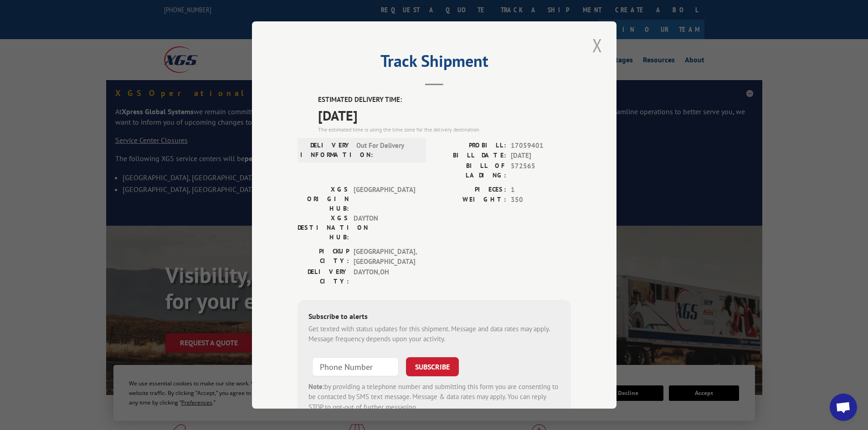  I want to click on label: BILL DATE:, so click(470, 155).